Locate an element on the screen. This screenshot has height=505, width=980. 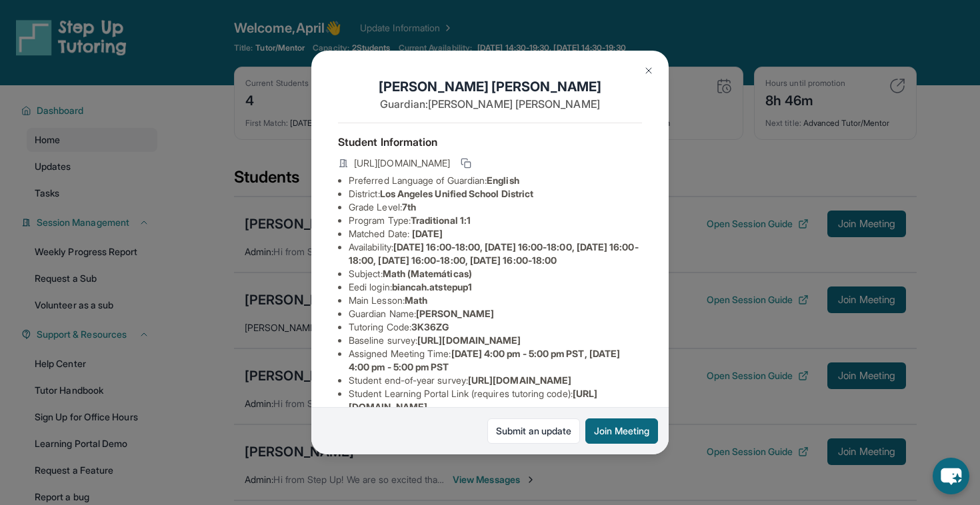
li: Matched Date: is located at coordinates (495, 233).